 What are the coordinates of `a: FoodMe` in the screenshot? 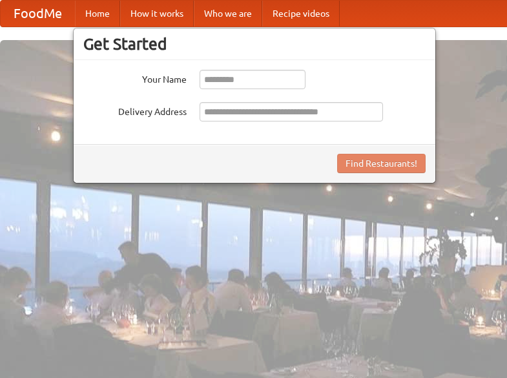 It's located at (37, 14).